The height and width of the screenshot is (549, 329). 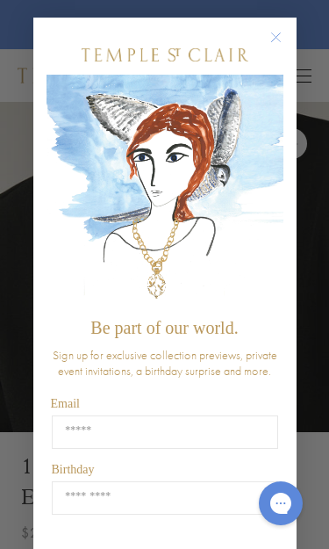 I want to click on input: Email, so click(x=165, y=432).